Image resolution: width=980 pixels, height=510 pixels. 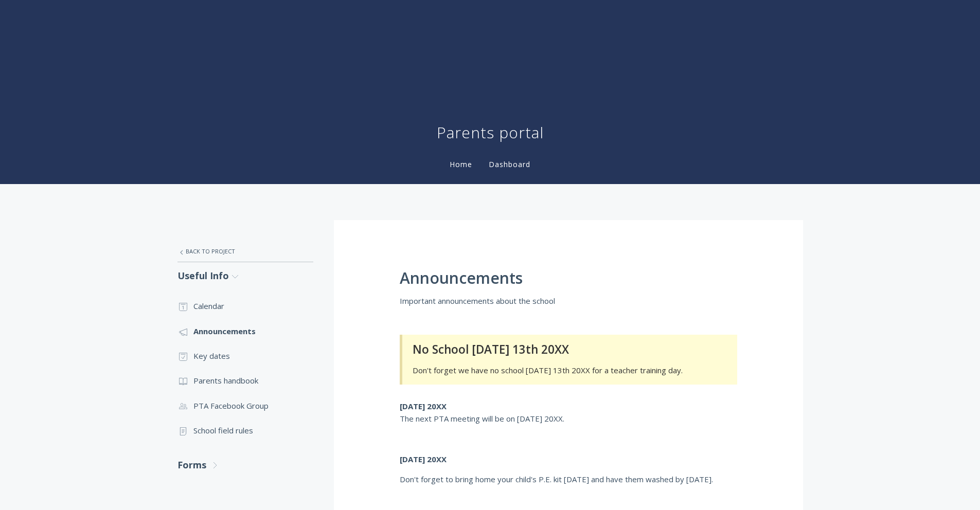 I want to click on p: Important announcements about the school, so click(x=569, y=301).